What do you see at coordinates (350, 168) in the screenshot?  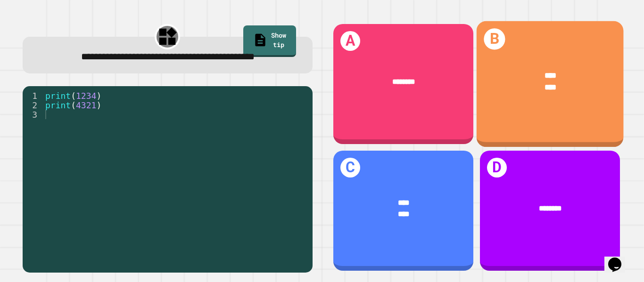 I see `h1: C` at bounding box center [350, 168].